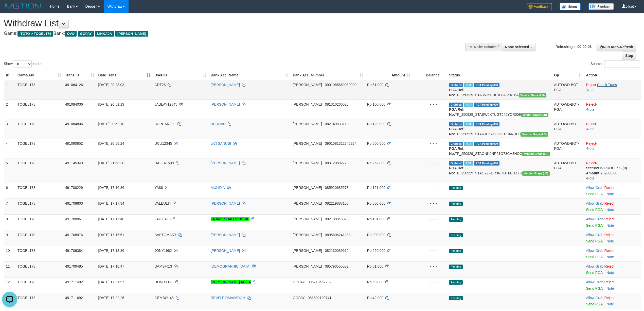 Image resolution: width=644 pixels, height=311 pixels. Describe the element at coordinates (9, 75) in the screenshot. I see `th: ID` at that location.